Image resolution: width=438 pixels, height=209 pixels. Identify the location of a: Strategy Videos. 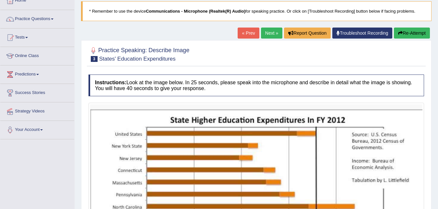
(37, 110).